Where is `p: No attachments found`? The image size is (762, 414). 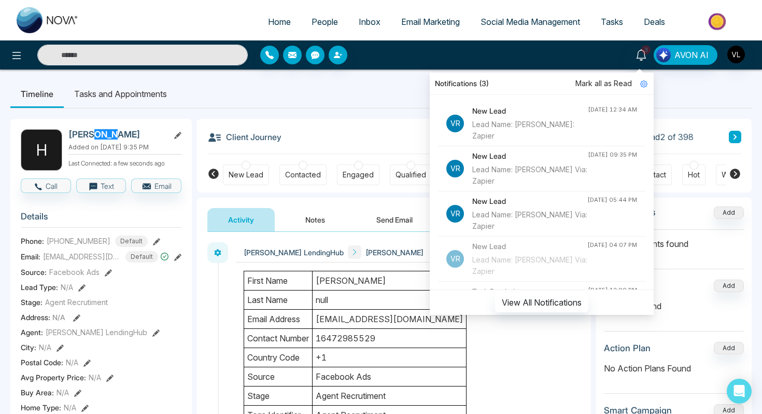 p: No attachments found is located at coordinates (674, 239).